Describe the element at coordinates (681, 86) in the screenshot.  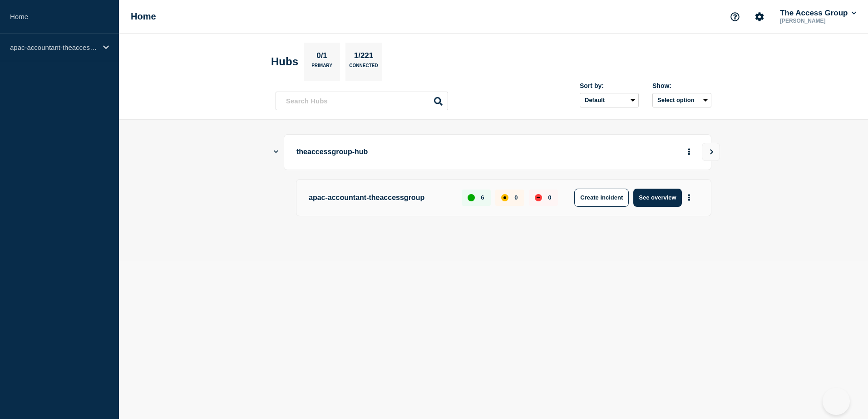
I see `div: Show:` at that location.